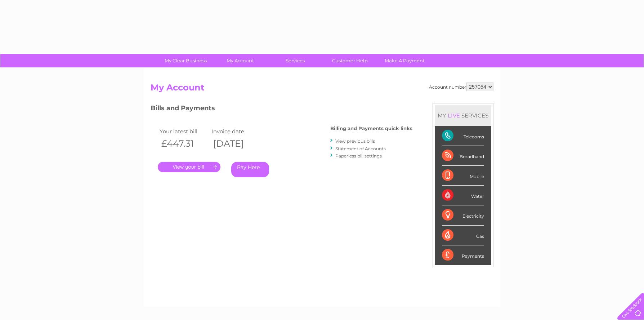  Describe the element at coordinates (461, 87) in the screenshot. I see `div: Account number` at that location.